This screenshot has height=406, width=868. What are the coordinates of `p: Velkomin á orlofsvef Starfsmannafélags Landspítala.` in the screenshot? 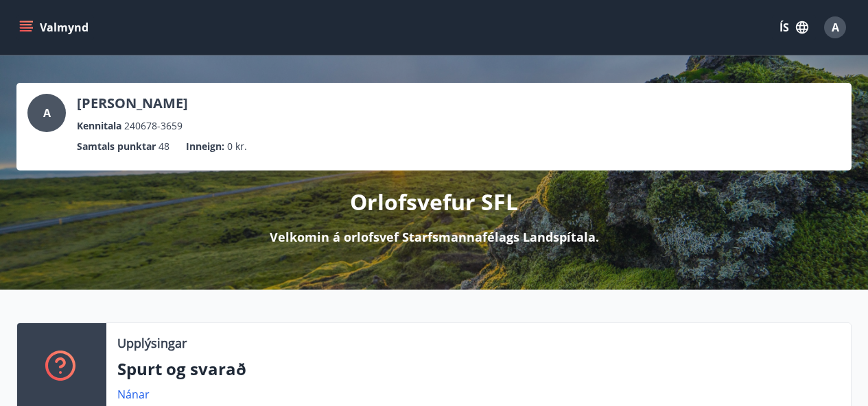 It's located at (434, 237).